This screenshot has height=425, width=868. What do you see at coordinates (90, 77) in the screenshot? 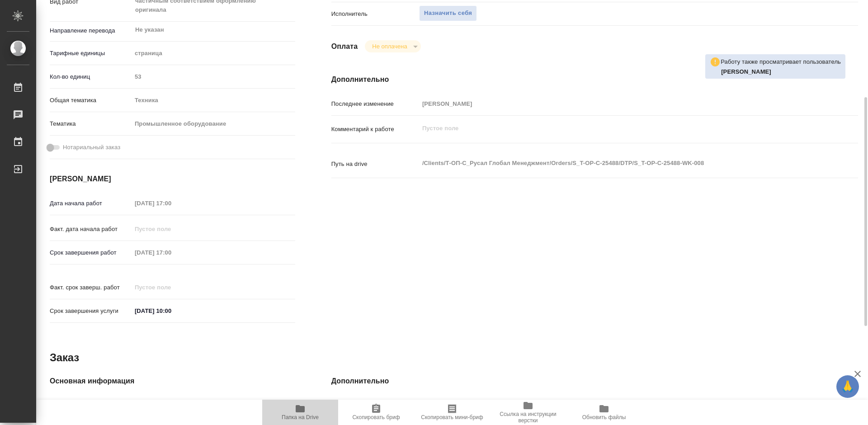
I see `p: Кол-во единиц` at bounding box center [90, 77].